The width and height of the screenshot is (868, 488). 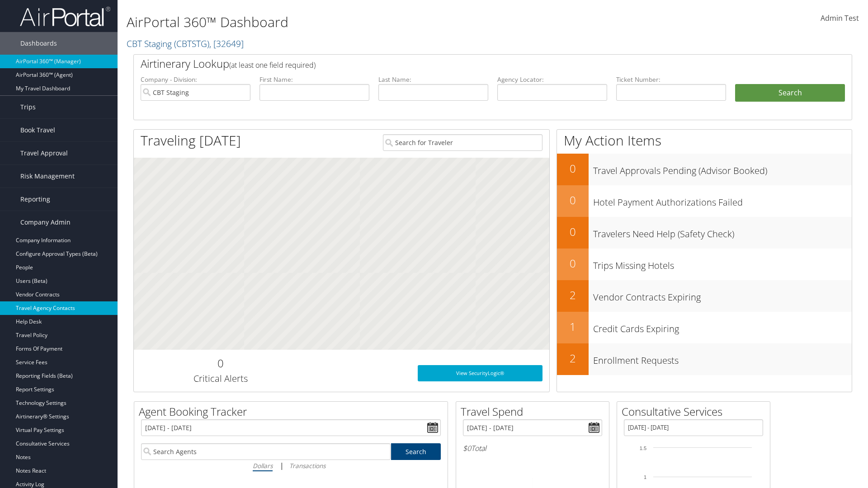 What do you see at coordinates (552, 79) in the screenshot?
I see `label: Agency Locator:` at bounding box center [552, 79].